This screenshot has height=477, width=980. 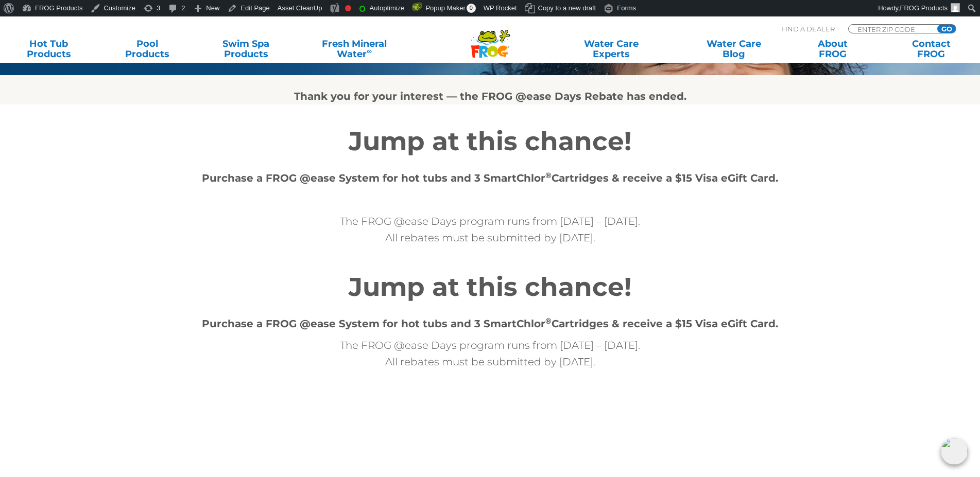 What do you see at coordinates (946, 29) in the screenshot?
I see `input: GO` at bounding box center [946, 29].